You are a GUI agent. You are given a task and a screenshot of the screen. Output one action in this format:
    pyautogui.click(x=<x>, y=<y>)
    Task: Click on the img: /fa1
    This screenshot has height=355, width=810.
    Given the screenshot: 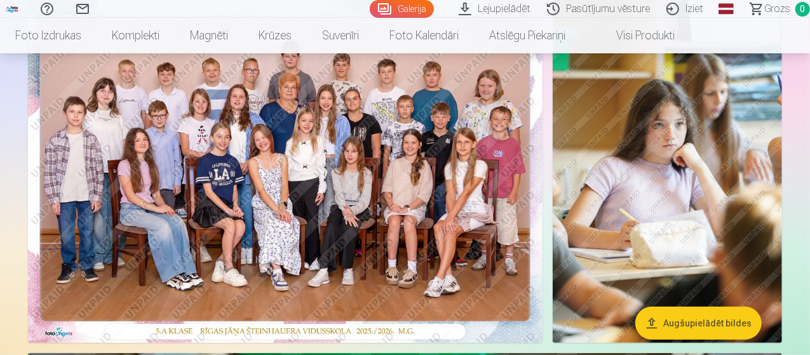 What is the action you would take?
    pyautogui.click(x=12, y=9)
    